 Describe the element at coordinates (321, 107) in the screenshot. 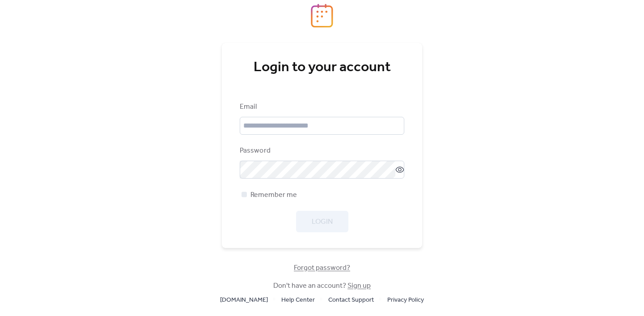

I see `div: Email` at that location.